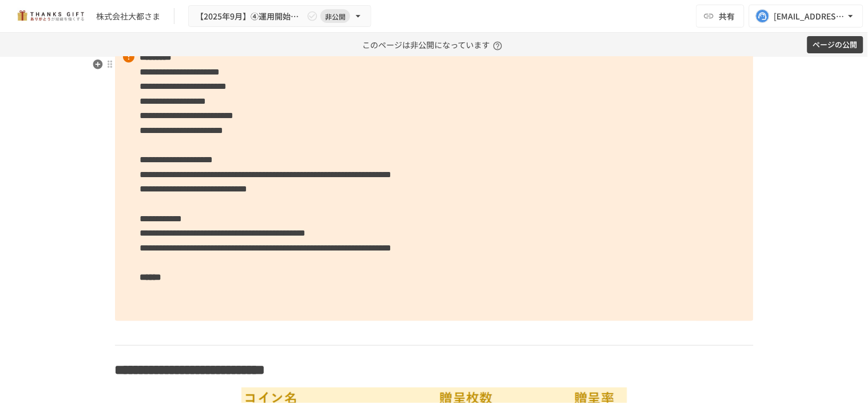 The height and width of the screenshot is (403, 868). I want to click on span: 【2025年9月】④運用開始後1回目 振り返りMTG, so click(250, 16).